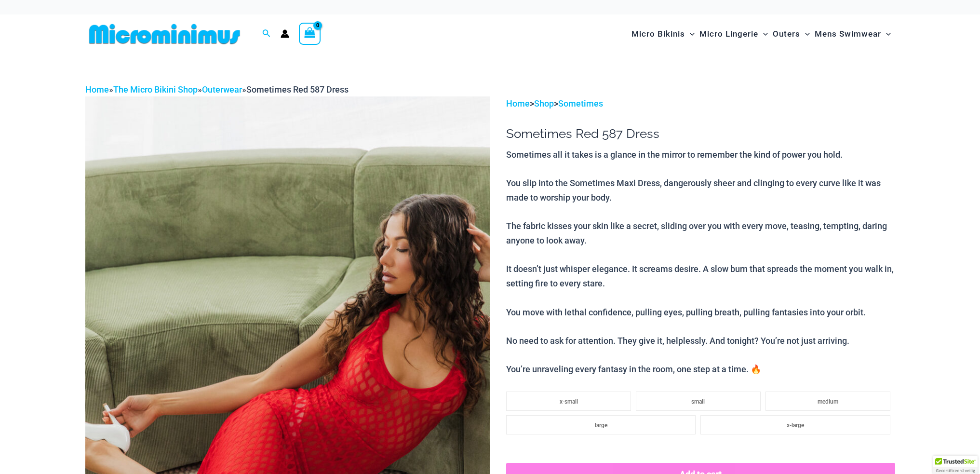 The width and height of the screenshot is (980, 474). What do you see at coordinates (853, 34) in the screenshot?
I see `a: Mens SwimwearMenu ToggleMenu Toggle` at bounding box center [853, 34].